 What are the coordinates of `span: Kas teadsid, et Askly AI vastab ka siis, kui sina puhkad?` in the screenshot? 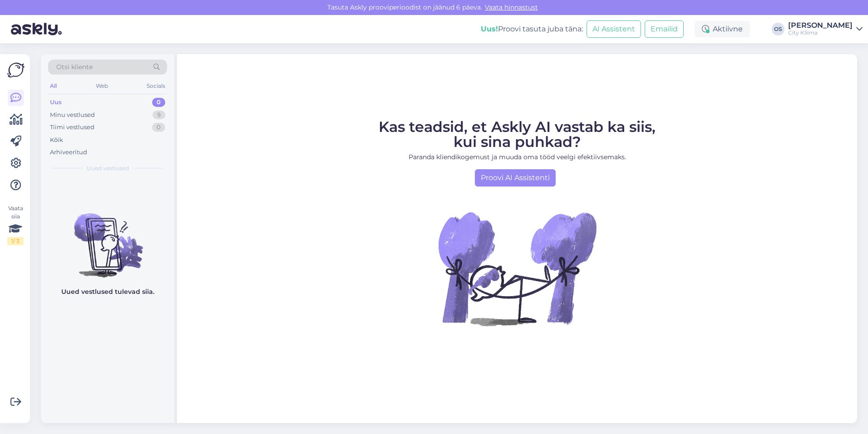 It's located at (517, 134).